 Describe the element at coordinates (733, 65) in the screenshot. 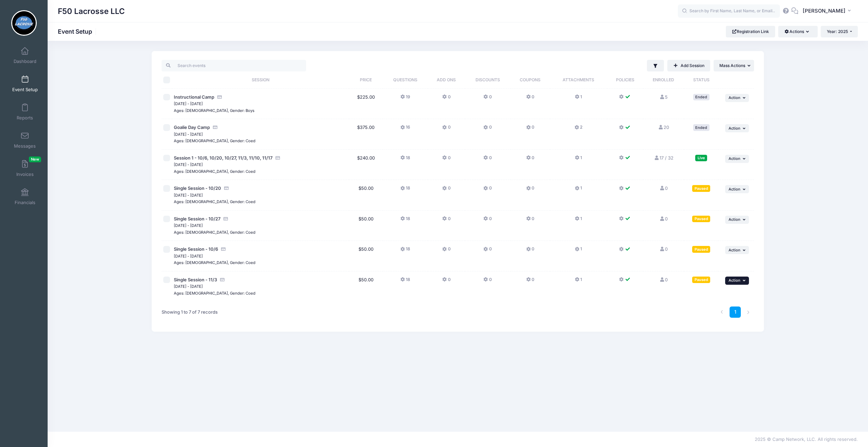

I see `button: Mass Actions` at that location.